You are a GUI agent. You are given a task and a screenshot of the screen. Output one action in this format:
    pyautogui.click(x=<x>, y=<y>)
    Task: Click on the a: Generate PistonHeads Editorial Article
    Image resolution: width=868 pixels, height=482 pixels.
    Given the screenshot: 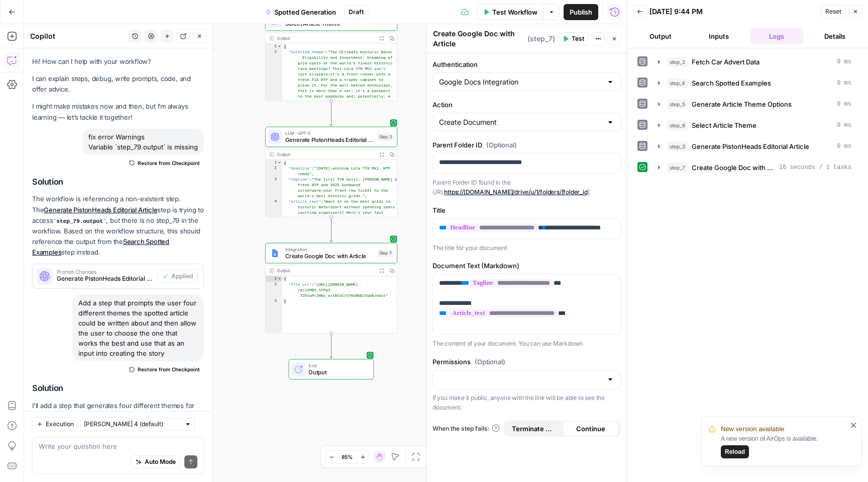 What is the action you would take?
    pyautogui.click(x=101, y=209)
    